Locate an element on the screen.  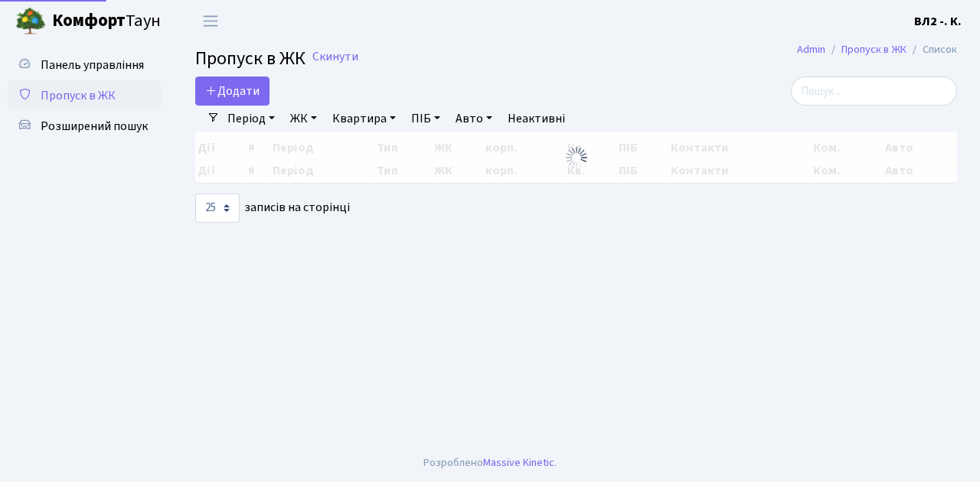
a: Розширений пошук is located at coordinates (85, 126).